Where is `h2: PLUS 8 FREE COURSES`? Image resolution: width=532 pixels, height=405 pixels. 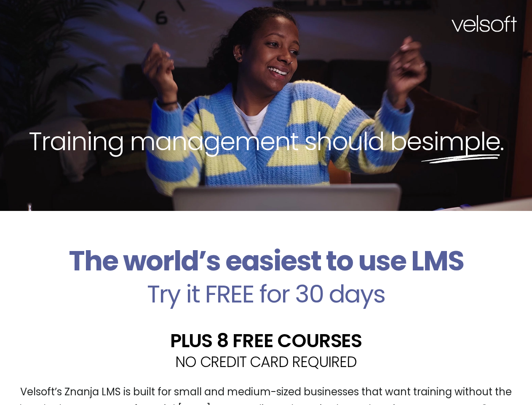
h2: PLUS 8 FREE COURSES is located at coordinates (266, 340).